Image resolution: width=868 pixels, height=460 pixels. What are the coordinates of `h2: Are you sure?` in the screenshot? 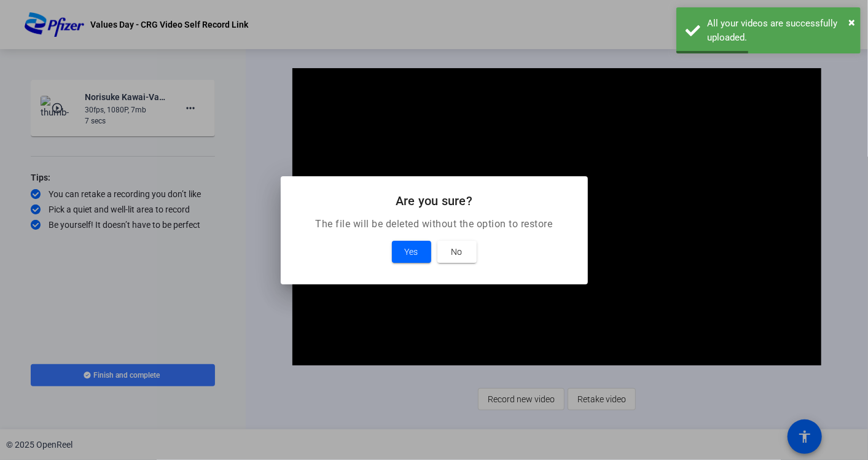 It's located at (434, 201).